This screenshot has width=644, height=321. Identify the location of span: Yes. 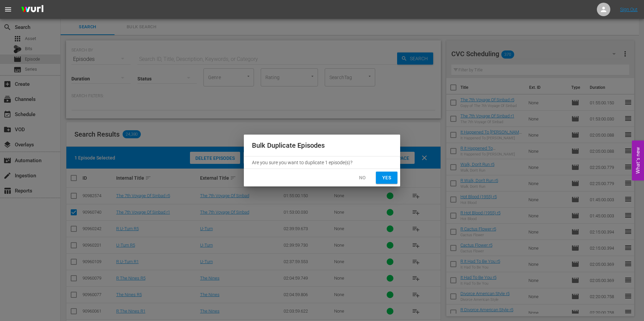
(387, 178).